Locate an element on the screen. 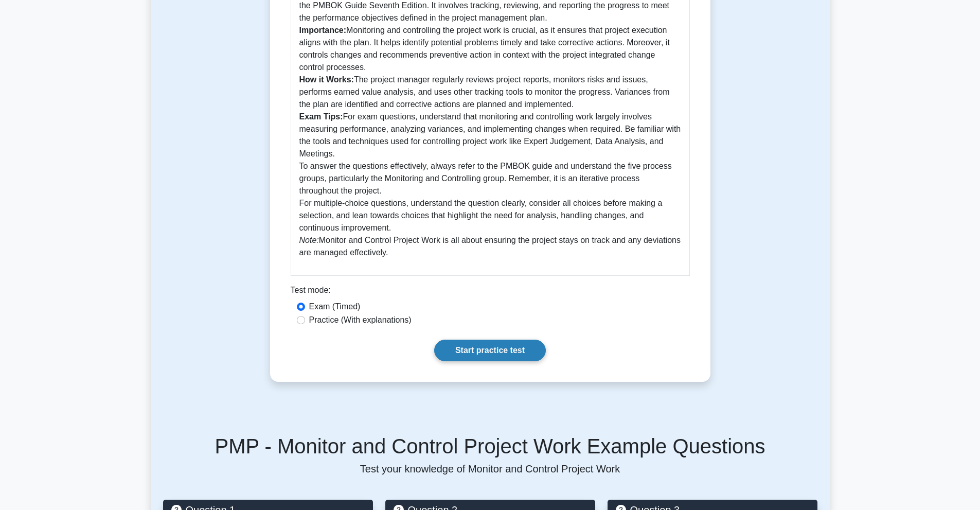  b: Importance: is located at coordinates (323, 30).